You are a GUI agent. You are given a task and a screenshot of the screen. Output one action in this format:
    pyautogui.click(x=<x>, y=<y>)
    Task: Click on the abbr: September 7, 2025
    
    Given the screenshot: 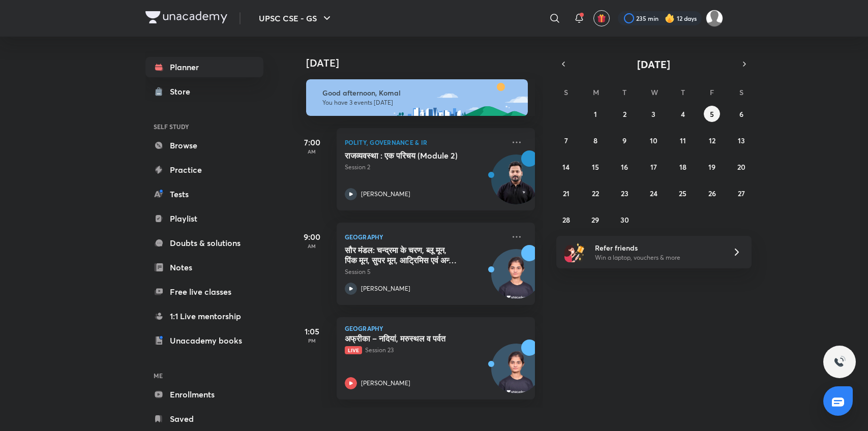 What is the action you would take?
    pyautogui.click(x=566, y=140)
    